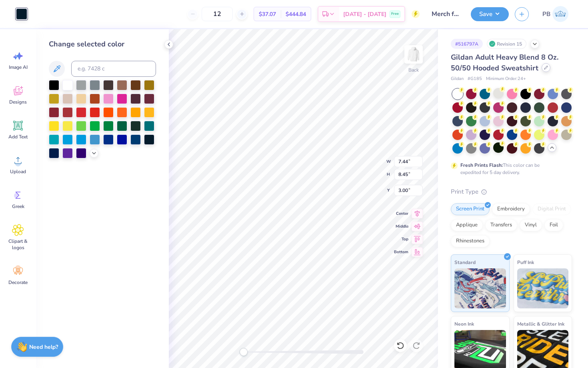 This screenshot has height=368, width=588. Describe the element at coordinates (401, 252) in the screenshot. I see `span: Bottom` at that location.